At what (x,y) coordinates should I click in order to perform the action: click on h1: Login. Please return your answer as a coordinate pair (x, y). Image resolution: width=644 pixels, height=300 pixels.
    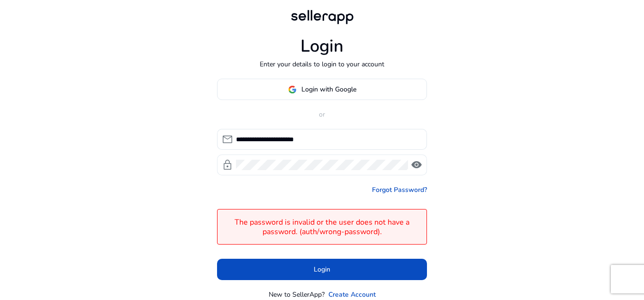
    Looking at the image, I should click on (321, 46).